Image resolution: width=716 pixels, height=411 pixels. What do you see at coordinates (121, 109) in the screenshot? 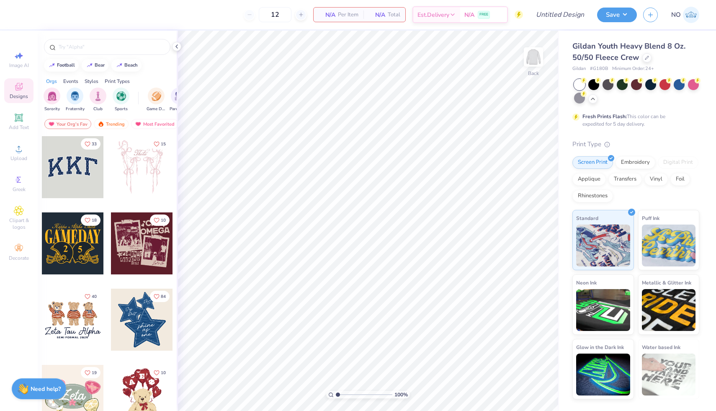
I see `span: Sports` at bounding box center [121, 109].